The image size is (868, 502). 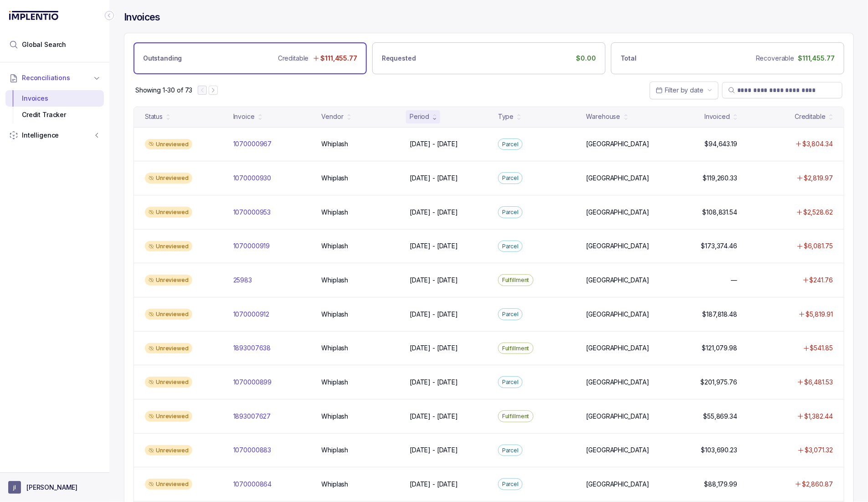 What do you see at coordinates (54, 115) in the screenshot?
I see `div: Credit Tracker` at bounding box center [54, 115].